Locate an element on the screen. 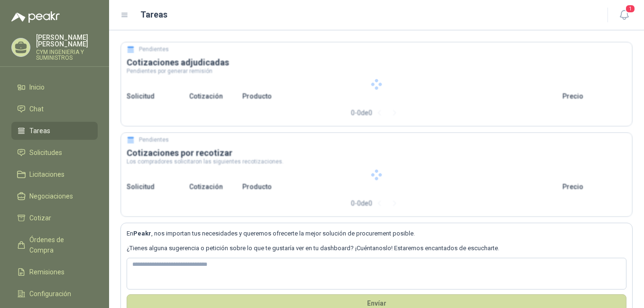 The image size is (644, 308). a: Configuración is located at coordinates (54, 294).